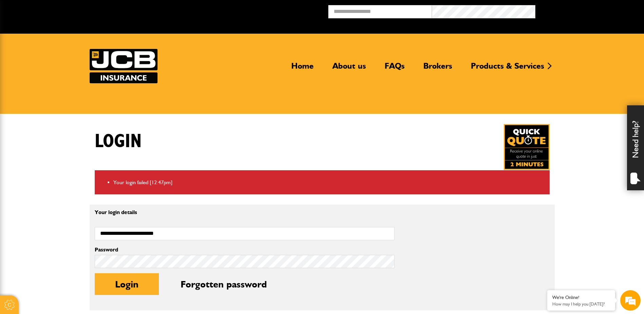  I want to click on h1: Login, so click(118, 141).